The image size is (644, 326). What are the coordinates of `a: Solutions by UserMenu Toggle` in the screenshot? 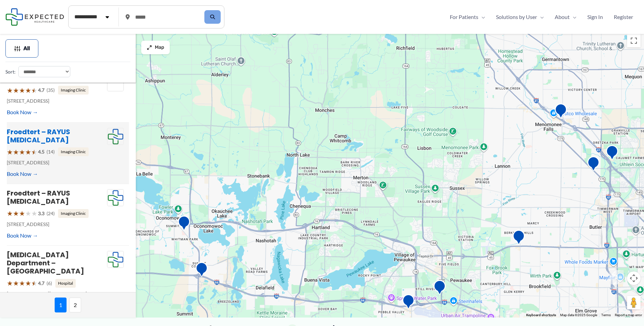 It's located at (519, 17).